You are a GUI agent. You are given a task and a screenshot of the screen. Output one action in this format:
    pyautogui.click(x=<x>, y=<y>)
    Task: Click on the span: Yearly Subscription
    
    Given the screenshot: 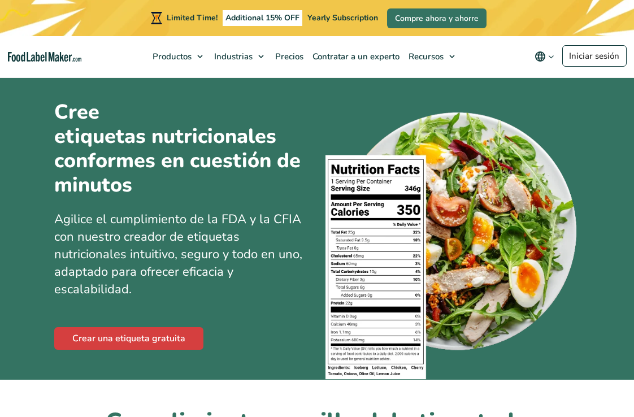 What is the action you would take?
    pyautogui.click(x=343, y=18)
    